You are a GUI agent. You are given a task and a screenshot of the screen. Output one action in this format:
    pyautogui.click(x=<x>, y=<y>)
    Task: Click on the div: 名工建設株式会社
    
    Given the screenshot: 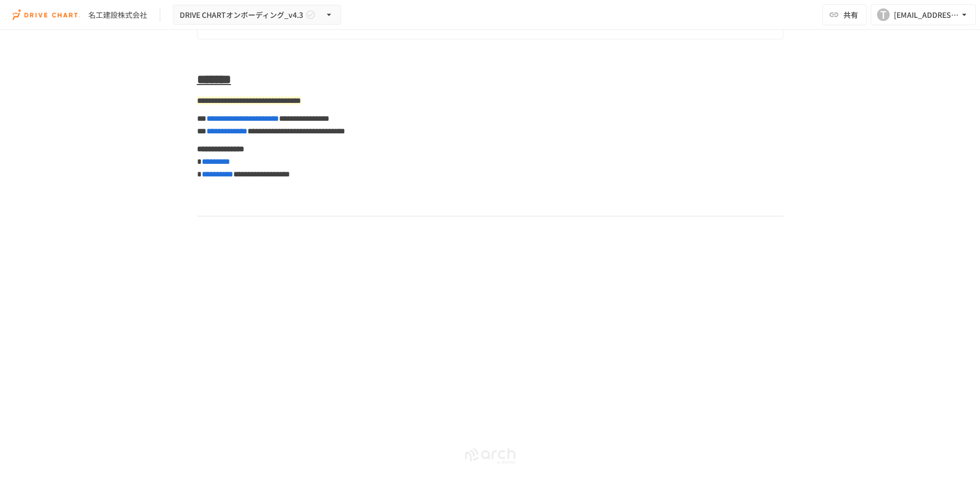 What is the action you would take?
    pyautogui.click(x=117, y=15)
    